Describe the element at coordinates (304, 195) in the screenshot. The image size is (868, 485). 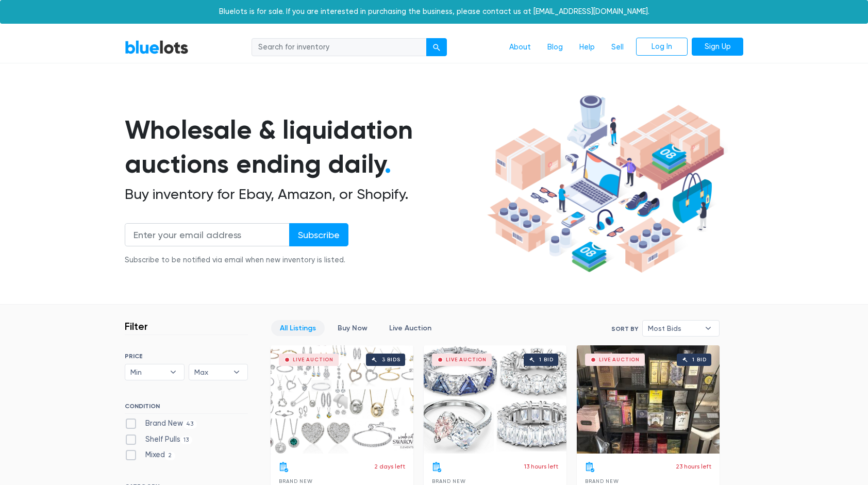
I see `h2: Buy inventory for Ebay, Amazon, or Shopify.` at that location.